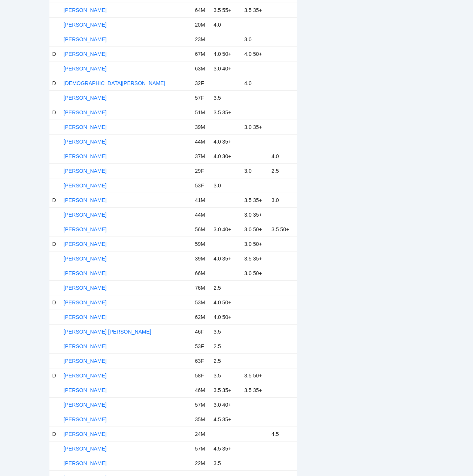 The width and height of the screenshot is (473, 476). Describe the element at coordinates (201, 54) in the screenshot. I see `td: 67M` at that location.